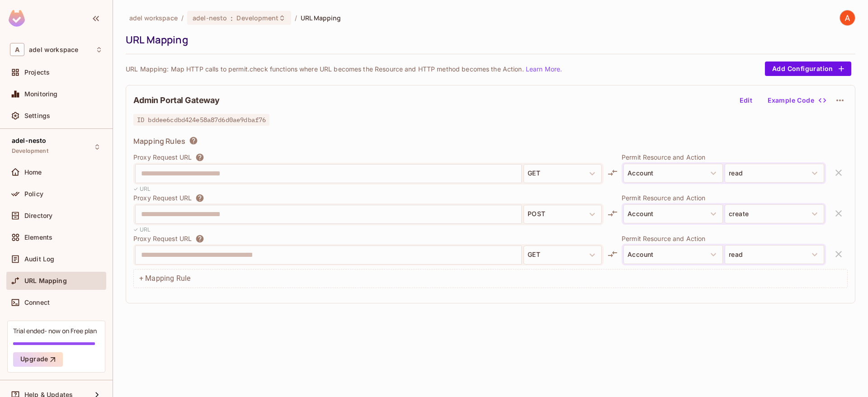 The image size is (868, 397). What do you see at coordinates (39, 259) in the screenshot?
I see `span: Audit Log` at bounding box center [39, 259].